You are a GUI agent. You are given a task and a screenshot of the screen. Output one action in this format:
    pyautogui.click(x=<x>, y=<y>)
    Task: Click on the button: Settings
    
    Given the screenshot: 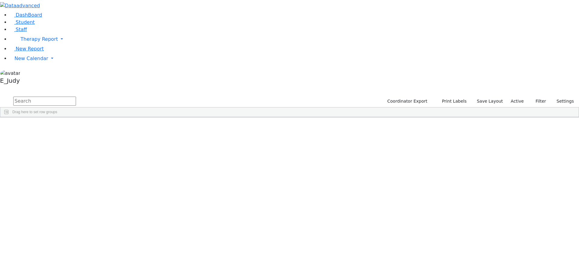 What is the action you would take?
    pyautogui.click(x=563, y=101)
    